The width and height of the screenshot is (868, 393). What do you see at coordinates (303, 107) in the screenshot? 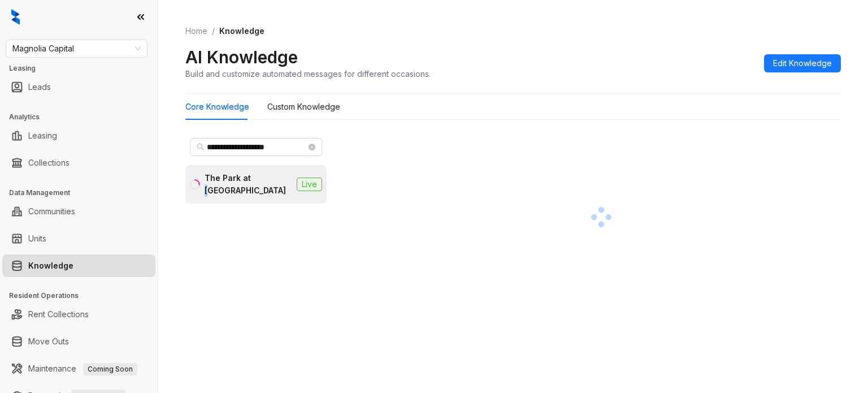
I see `div: Custom Knowledge` at bounding box center [303, 107].